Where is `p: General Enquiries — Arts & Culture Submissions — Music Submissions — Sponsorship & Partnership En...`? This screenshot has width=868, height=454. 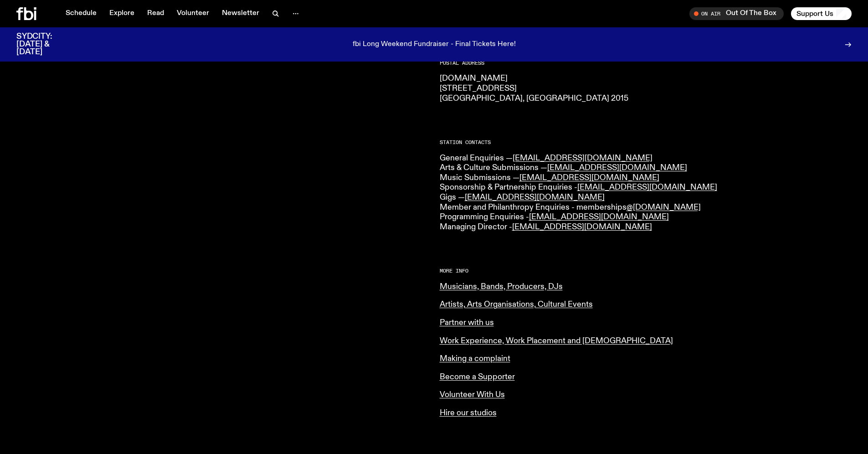 p: General Enquiries — Arts & Culture Submissions — Music Submissions — Sponsorship & Partnership En... is located at coordinates (645, 193).